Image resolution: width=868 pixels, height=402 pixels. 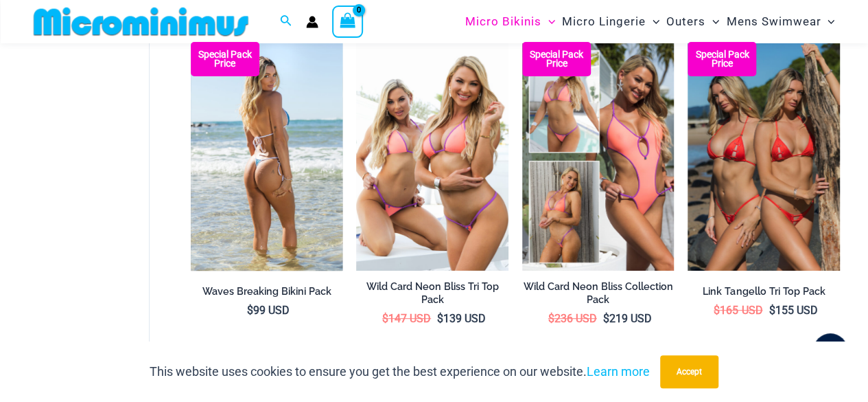 I want to click on img: Wild Card Neon Bliss Tri Top Pack, so click(x=432, y=156).